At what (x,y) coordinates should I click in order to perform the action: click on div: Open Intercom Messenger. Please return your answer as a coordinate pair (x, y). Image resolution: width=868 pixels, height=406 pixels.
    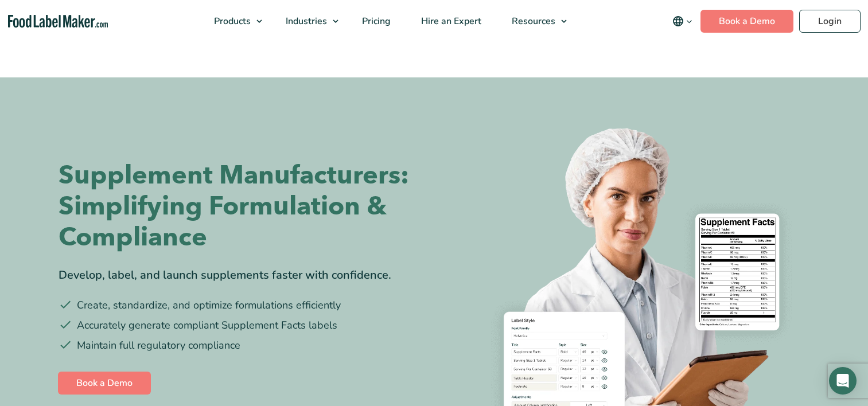
    Looking at the image, I should click on (843, 381).